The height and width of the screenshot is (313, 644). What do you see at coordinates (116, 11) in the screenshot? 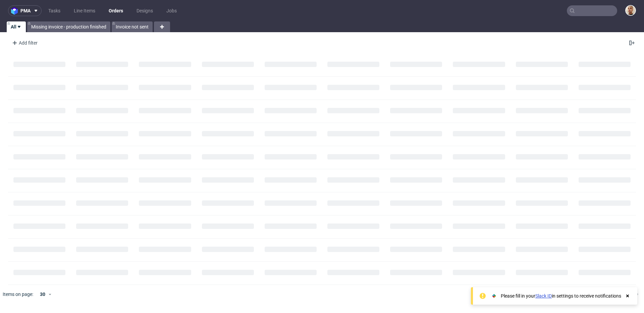
I see `a: Orders` at bounding box center [116, 11].